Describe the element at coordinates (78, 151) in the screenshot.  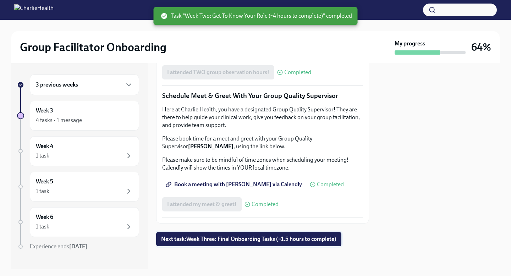
I see `a: Week 41 task` at that location.